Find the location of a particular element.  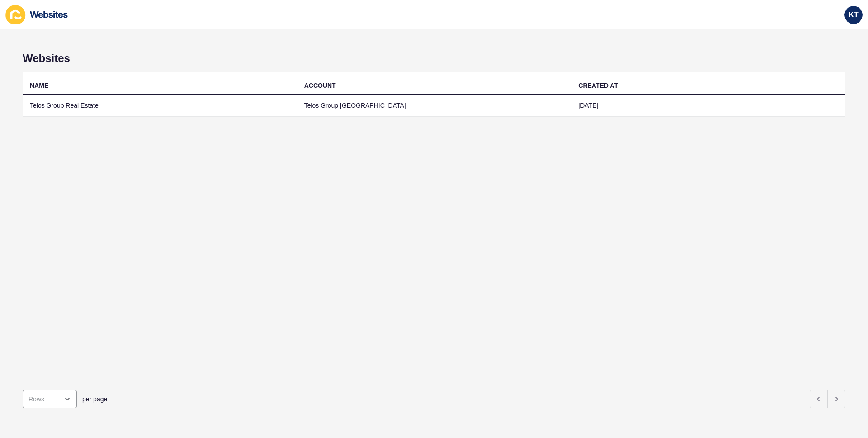

div: NAME is located at coordinates (39, 85).